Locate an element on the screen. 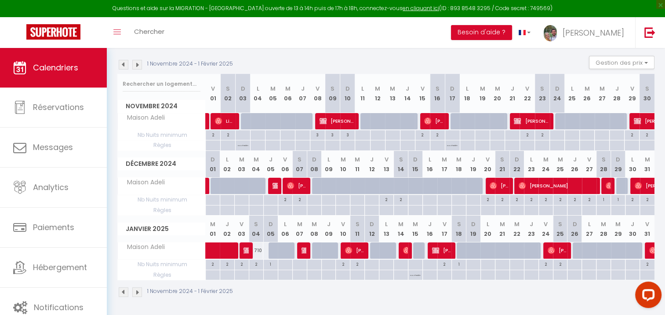  th: 29 is located at coordinates (632, 93).